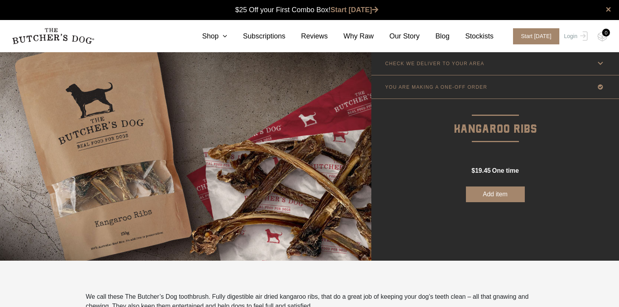  What do you see at coordinates (434, 36) in the screenshot?
I see `a: Blog` at bounding box center [434, 36].